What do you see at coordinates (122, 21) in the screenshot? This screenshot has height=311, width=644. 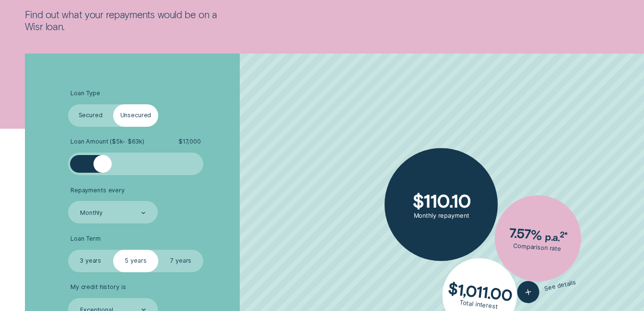 I see `p: Find out what your repayments would be on a Wisr loan.` at bounding box center [122, 21].